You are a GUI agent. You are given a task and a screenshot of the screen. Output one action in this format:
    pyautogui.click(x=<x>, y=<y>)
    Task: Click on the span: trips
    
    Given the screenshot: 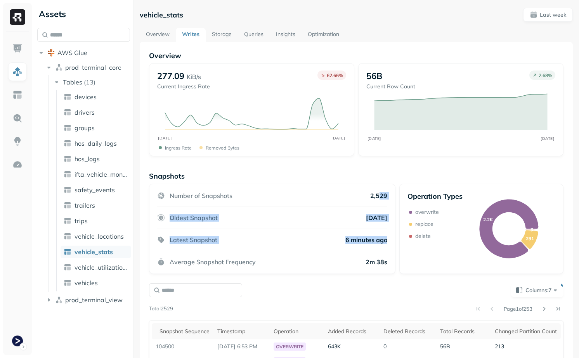 What is the action you would take?
    pyautogui.click(x=81, y=221)
    